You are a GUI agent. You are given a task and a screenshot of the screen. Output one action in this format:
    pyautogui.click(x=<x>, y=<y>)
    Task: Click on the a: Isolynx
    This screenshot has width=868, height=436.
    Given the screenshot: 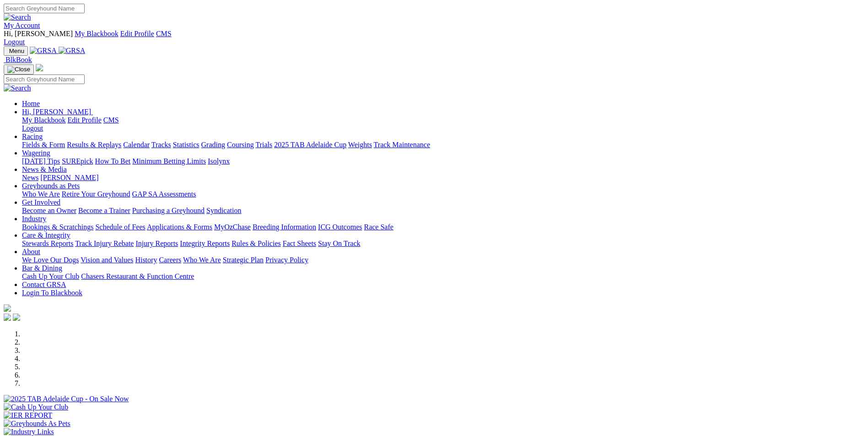 What is the action you would take?
    pyautogui.click(x=218, y=161)
    